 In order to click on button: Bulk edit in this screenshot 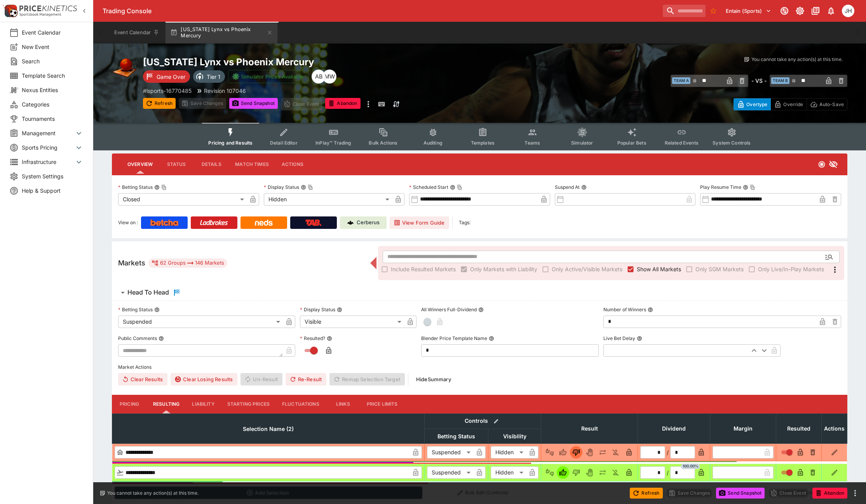, I will do `click(496, 421)`.